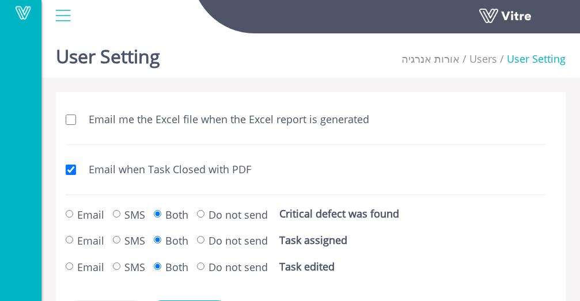 Image resolution: width=580 pixels, height=301 pixels. Describe the element at coordinates (302, 267) in the screenshot. I see `label: Task edited` at that location.